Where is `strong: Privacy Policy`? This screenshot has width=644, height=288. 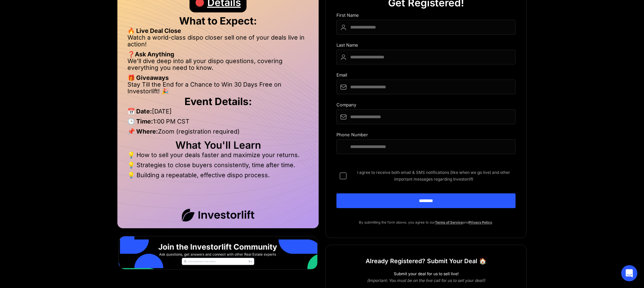
strong: Privacy Policy is located at coordinates (480, 222).